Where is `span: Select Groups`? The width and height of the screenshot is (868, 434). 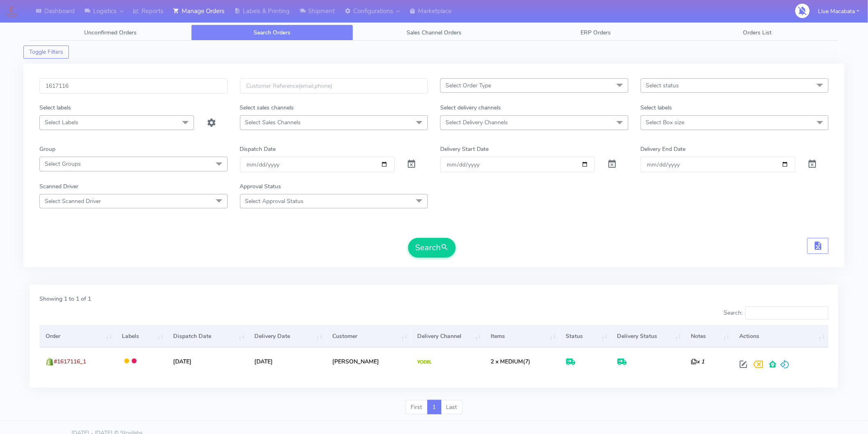 span: Select Groups is located at coordinates (63, 164).